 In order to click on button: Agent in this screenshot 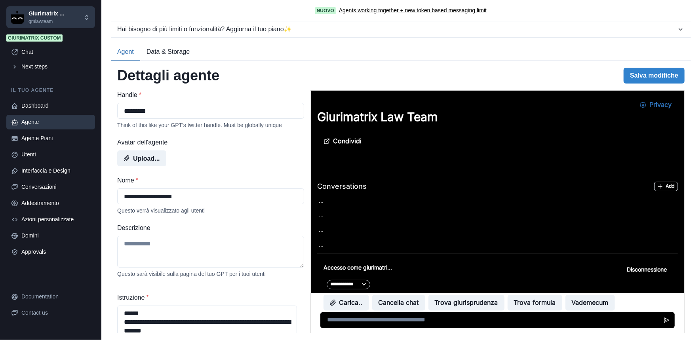, I will do `click(126, 52)`.